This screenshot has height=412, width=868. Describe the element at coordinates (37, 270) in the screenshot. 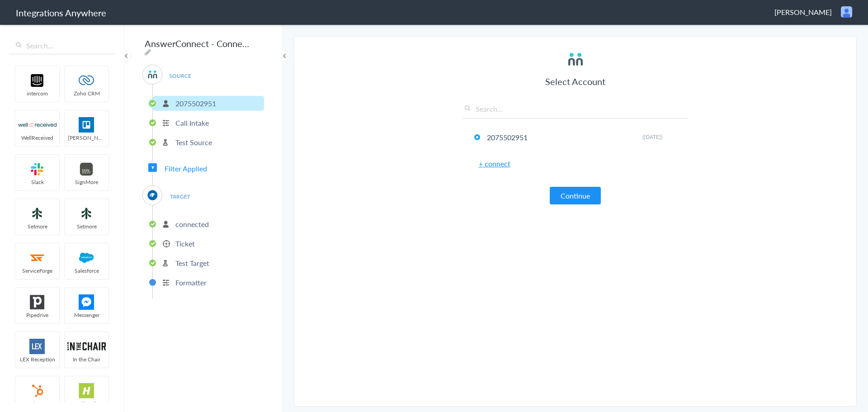

I see `span: ServiceForge` at that location.